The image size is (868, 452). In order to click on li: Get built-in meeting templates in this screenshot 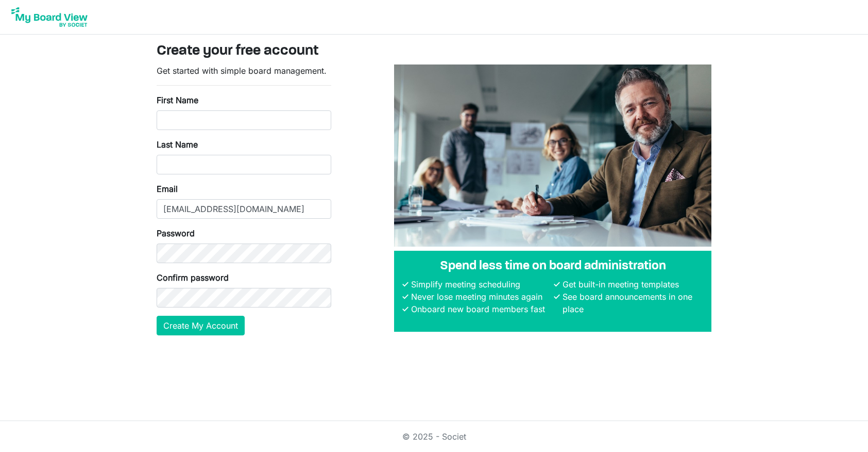, I will do `click(632, 284)`.